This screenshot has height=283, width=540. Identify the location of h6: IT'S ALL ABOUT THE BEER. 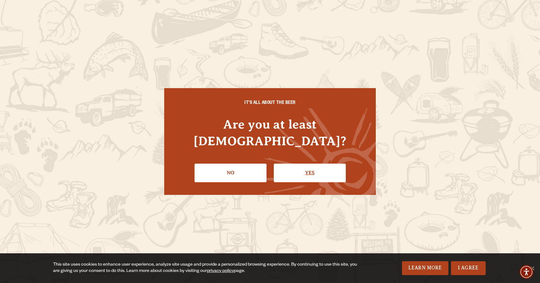
(270, 104).